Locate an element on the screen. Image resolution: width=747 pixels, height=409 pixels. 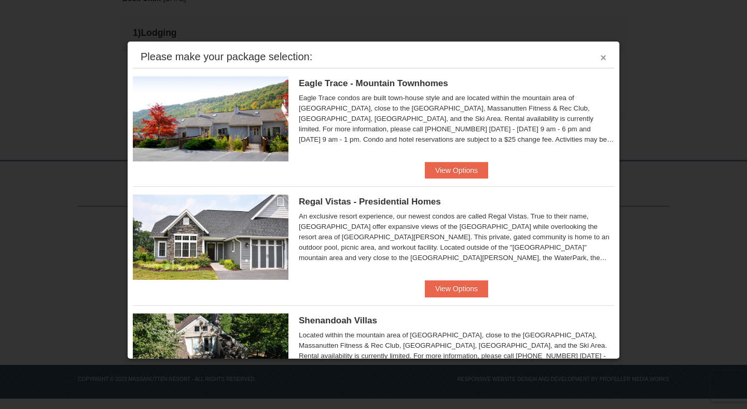
span: Regal Vistas - Presidential Homes is located at coordinates (370, 201).